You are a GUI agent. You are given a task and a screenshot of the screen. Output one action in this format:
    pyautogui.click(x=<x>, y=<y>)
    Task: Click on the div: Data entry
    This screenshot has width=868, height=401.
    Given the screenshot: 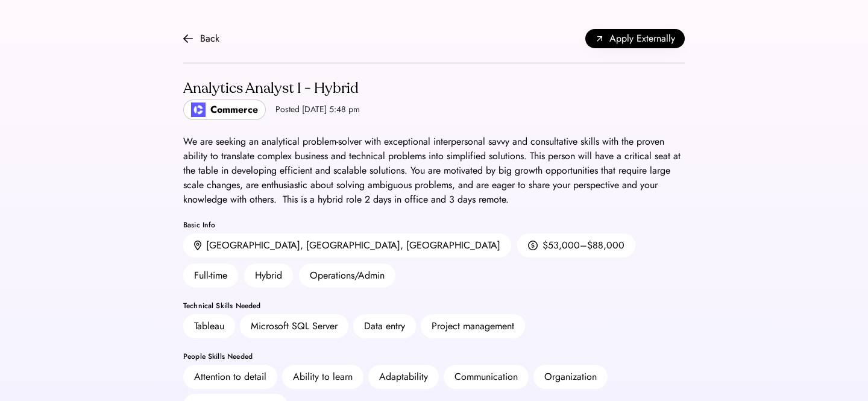 What is the action you would take?
    pyautogui.click(x=384, y=326)
    